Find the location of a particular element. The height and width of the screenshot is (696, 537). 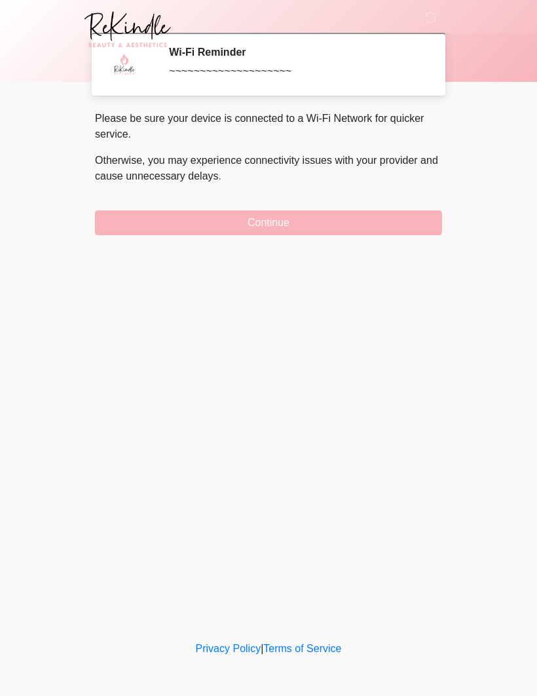

a: Privacy Policy is located at coordinates (229, 648).